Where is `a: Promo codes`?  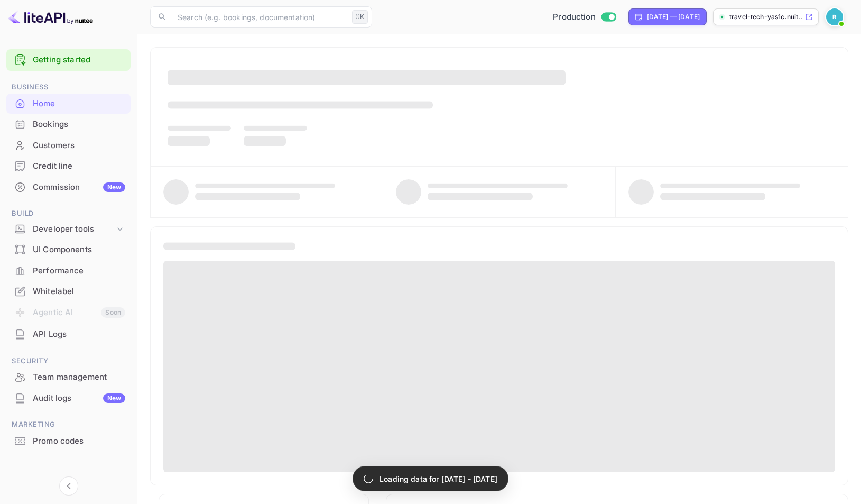
a: Promo codes is located at coordinates (68, 440).